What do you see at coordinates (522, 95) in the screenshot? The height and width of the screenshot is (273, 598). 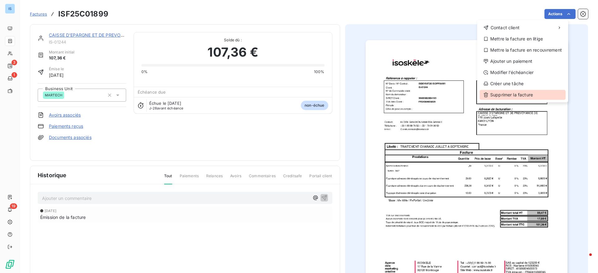 I see `div: Supprimer la facture` at bounding box center [522, 95].